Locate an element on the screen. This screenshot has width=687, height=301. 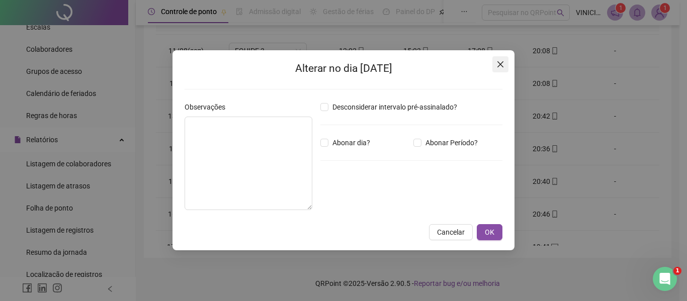
span: Cancelar is located at coordinates (451, 232).